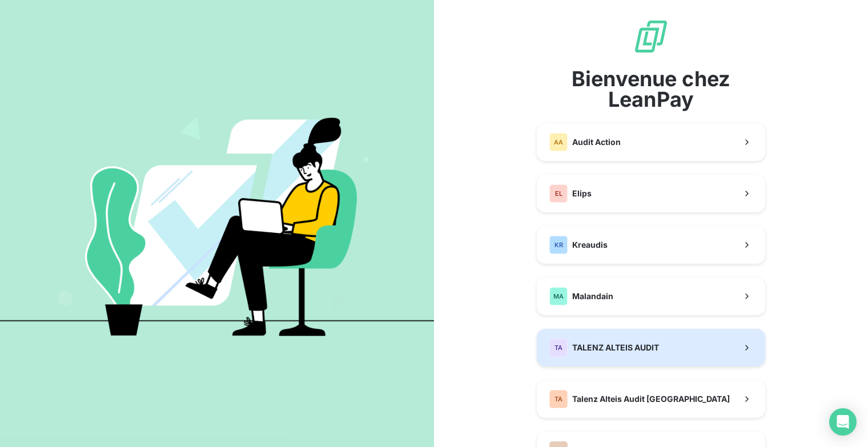 The height and width of the screenshot is (447, 868). I want to click on span: Bienvenue chez LeanPay, so click(651, 89).